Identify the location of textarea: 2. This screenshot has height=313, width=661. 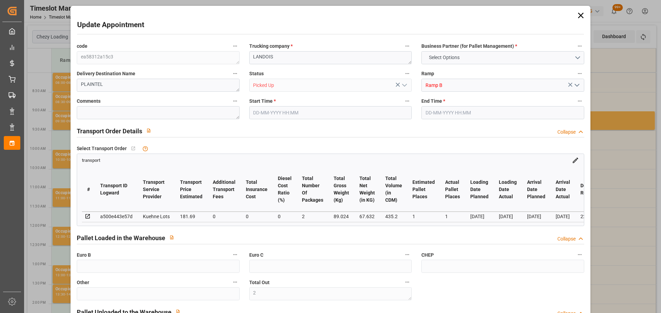
(330, 294).